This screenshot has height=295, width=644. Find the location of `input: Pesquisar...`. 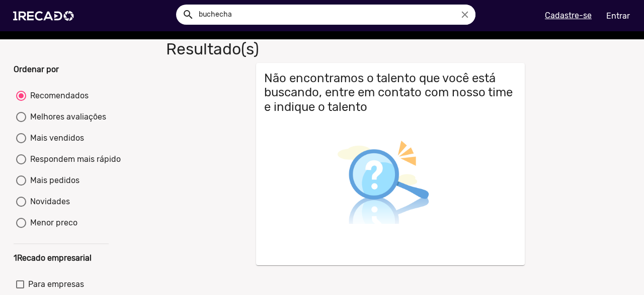

input: Pesquisar... is located at coordinates (333, 14).